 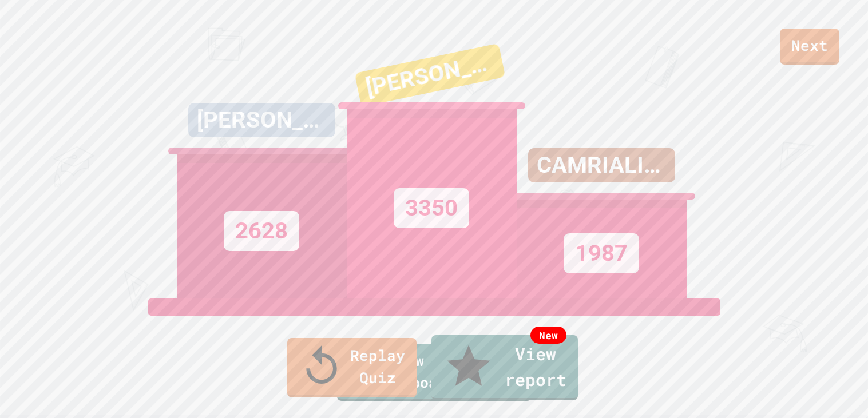 I want to click on div: CAMRIALISE, so click(x=601, y=165).